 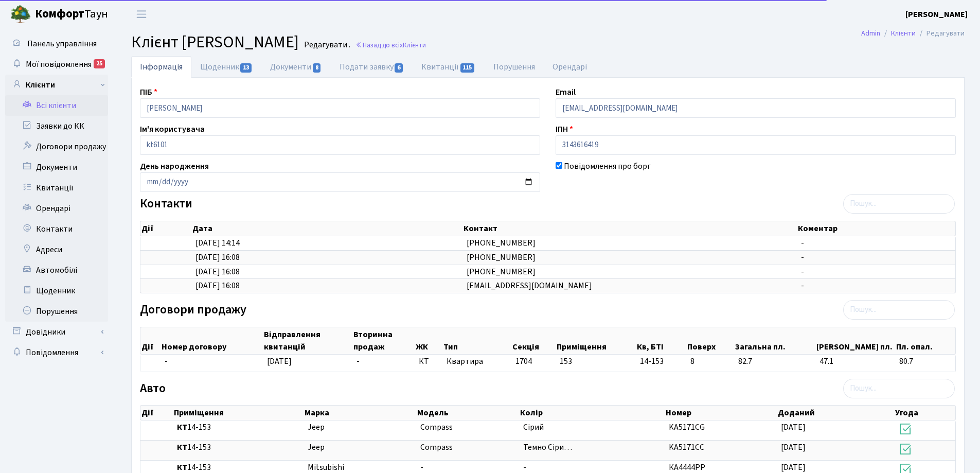 What do you see at coordinates (59, 64) in the screenshot?
I see `span: Мої повідомлення` at bounding box center [59, 64].